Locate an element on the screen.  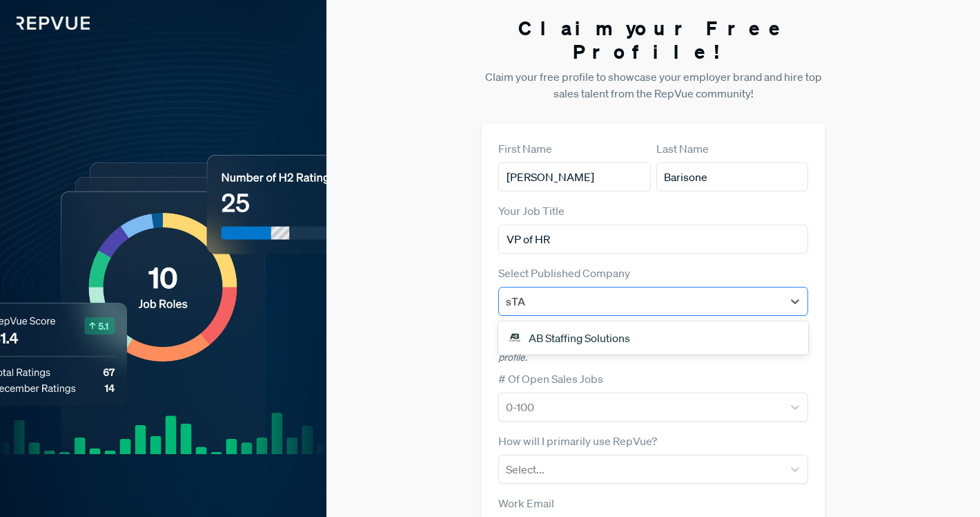
input: First Name is located at coordinates (575, 177).